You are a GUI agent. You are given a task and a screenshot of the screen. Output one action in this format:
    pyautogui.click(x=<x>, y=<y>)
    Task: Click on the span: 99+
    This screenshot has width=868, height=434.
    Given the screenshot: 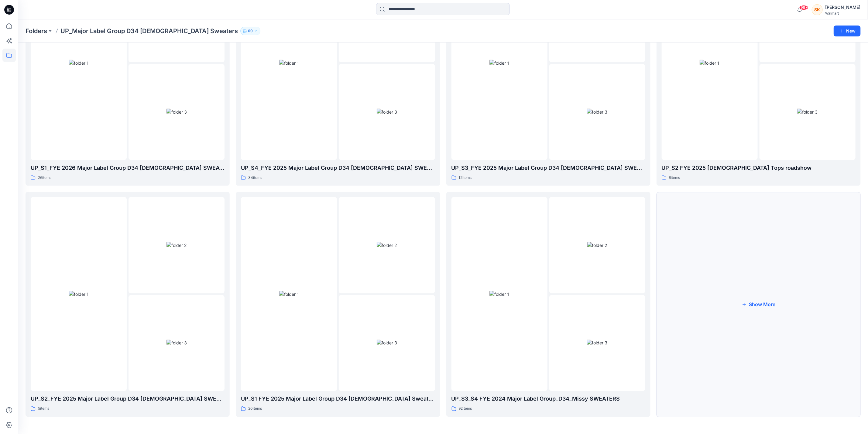 What is the action you would take?
    pyautogui.click(x=803, y=8)
    